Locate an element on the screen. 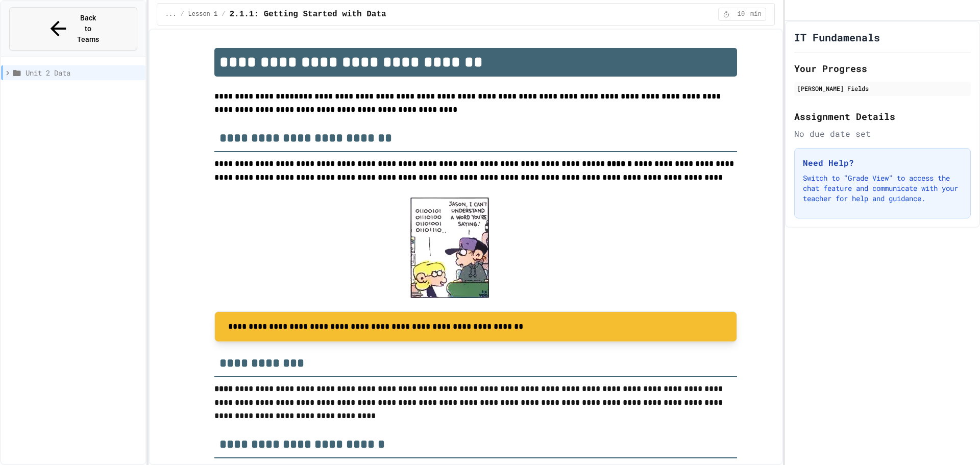 This screenshot has width=980, height=465. h2: Assignment Details is located at coordinates (882, 117).